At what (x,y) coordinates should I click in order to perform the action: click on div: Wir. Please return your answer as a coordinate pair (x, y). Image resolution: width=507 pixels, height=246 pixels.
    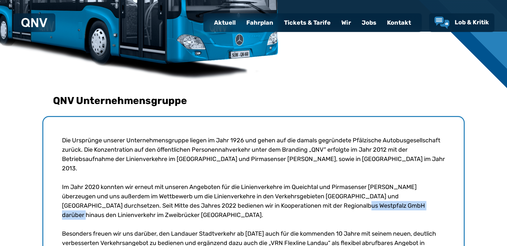
    Looking at the image, I should click on (346, 23).